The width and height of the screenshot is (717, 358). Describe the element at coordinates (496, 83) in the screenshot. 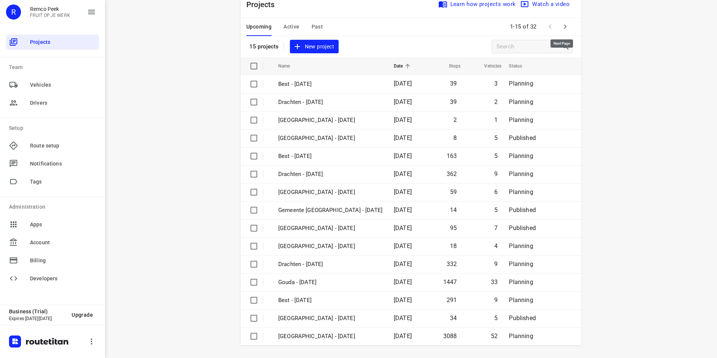

I see `span: 3` at that location.